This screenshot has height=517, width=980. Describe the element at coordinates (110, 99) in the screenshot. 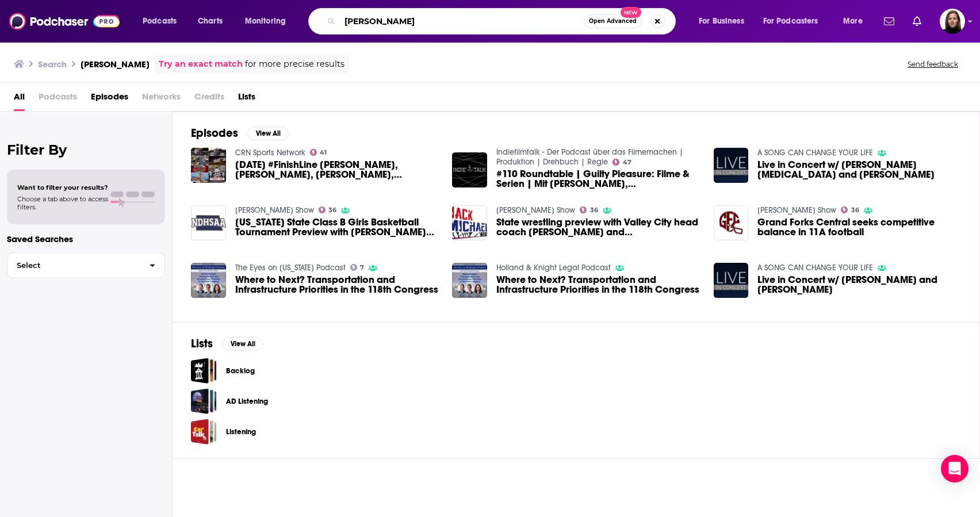

I see `a: Episodes` at that location.